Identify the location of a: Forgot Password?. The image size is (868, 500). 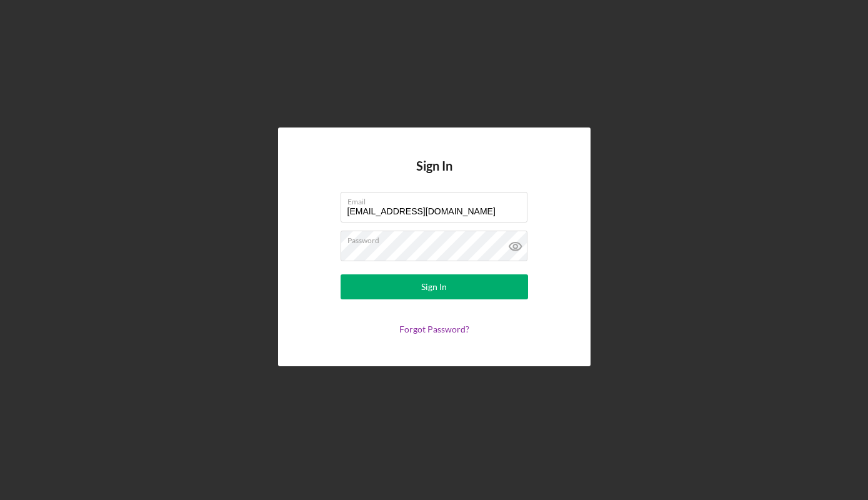
(434, 329).